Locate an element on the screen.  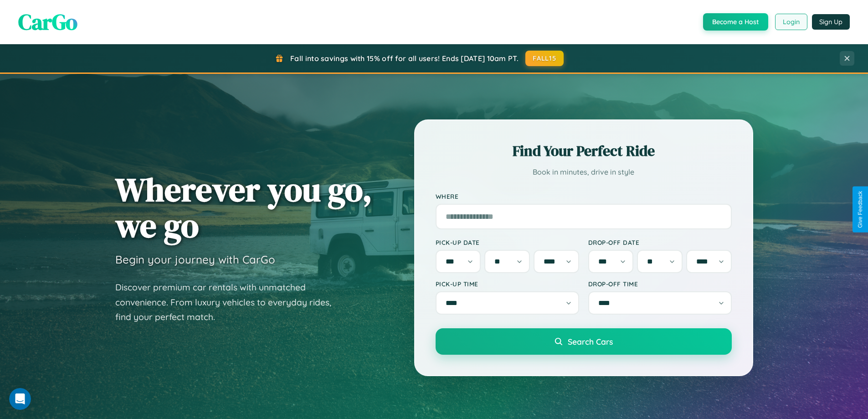
span: CarGo is located at coordinates (48, 22).